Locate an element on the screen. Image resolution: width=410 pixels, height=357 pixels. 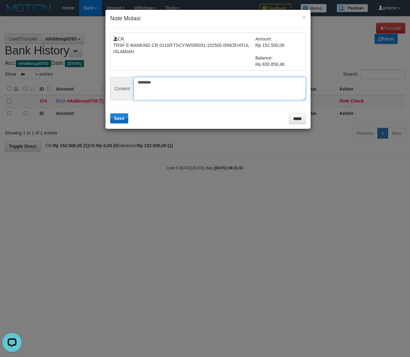
td: CR TRSF E-BANKING CR 0110/FTSCY/WS95031 152500.00NOFIATUL ISLAMIAH is located at coordinates (184, 52).